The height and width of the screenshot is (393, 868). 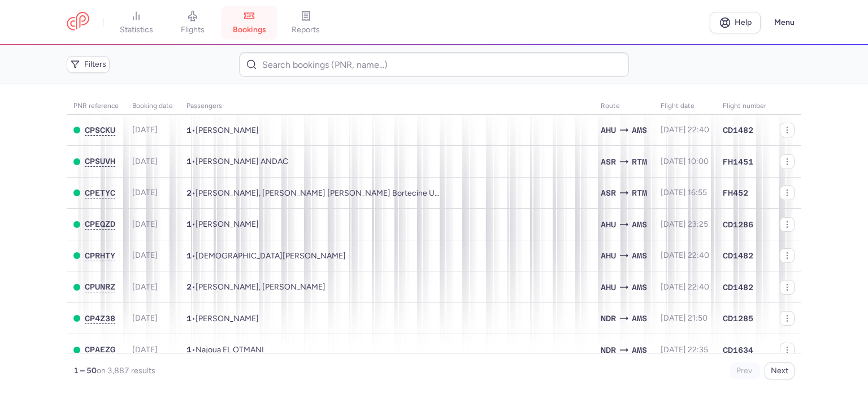 I want to click on button: CPRHTY, so click(x=100, y=256).